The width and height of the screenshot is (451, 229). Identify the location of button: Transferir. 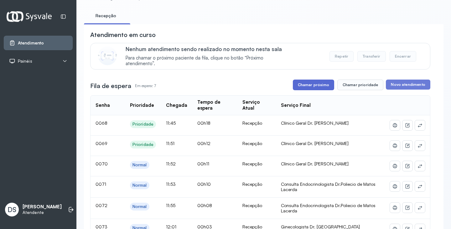
(372, 56).